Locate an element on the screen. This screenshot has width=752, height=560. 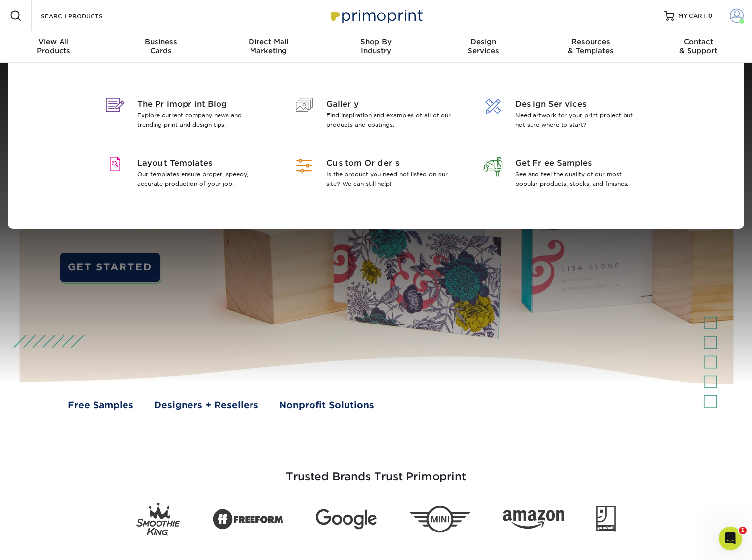
p: Our templates ensure proper, speedy, accurate production of your job. is located at coordinates (201, 179).